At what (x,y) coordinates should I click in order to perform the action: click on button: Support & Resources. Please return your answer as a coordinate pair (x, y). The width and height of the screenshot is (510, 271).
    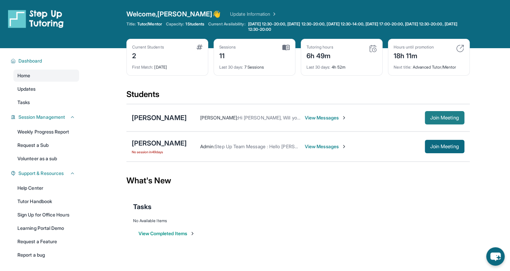
    Looking at the image, I should click on (45, 174).